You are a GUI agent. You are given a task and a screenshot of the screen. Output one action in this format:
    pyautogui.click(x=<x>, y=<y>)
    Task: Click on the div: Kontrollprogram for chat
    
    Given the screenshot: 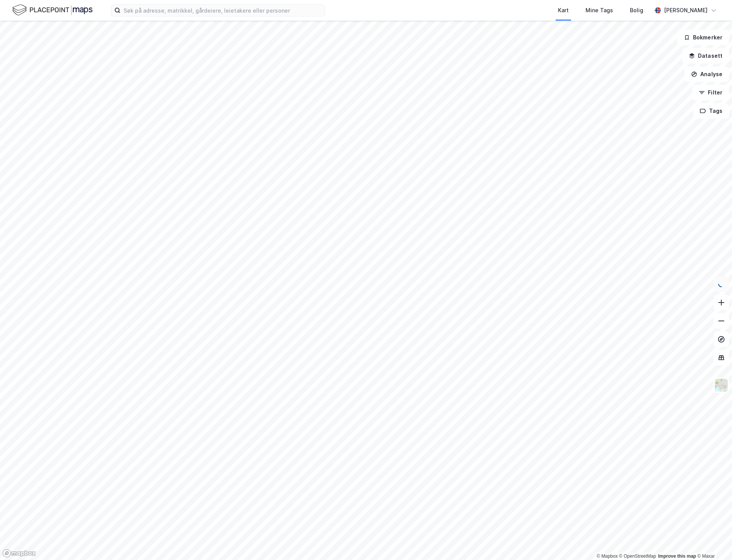 What is the action you would take?
    pyautogui.click(x=714, y=542)
    